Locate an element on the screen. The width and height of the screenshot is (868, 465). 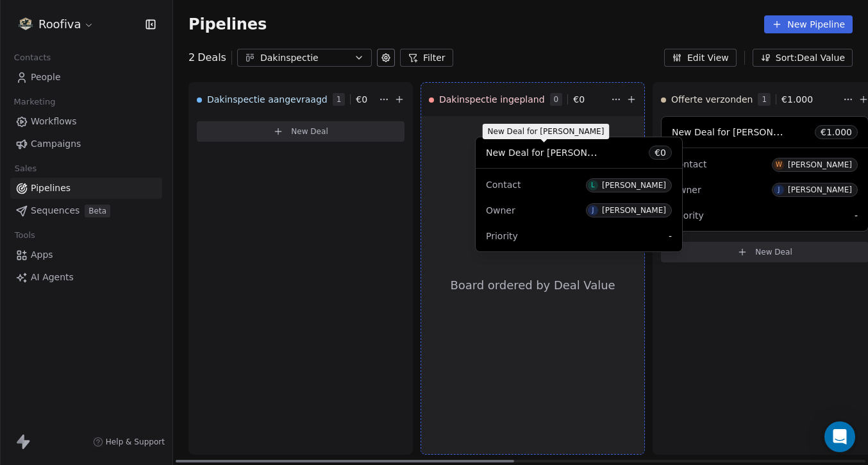
span: Apps is located at coordinates (42, 254).